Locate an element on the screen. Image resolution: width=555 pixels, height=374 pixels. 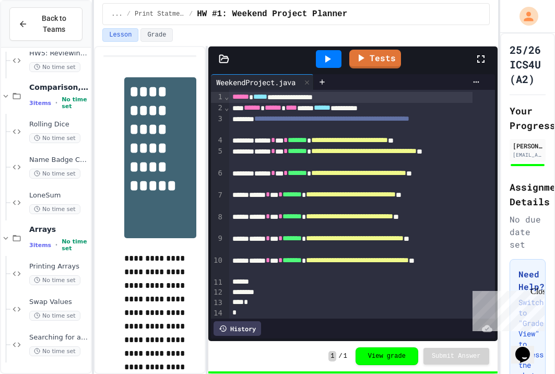
button: Back to Teams is located at coordinates (46, 24).